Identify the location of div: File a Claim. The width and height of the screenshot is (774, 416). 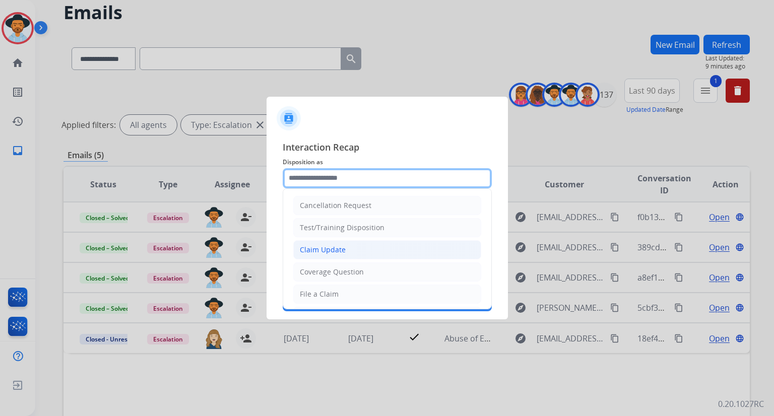
(319, 294).